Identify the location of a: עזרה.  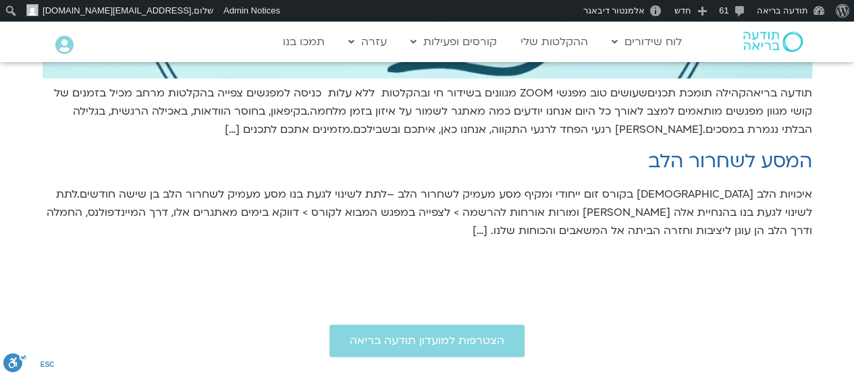
(367, 42).